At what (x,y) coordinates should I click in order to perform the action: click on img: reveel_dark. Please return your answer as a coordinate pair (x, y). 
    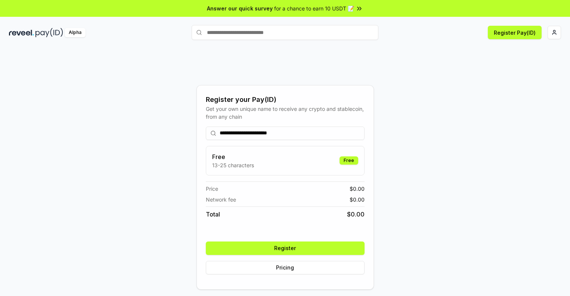
    Looking at the image, I should click on (21, 32).